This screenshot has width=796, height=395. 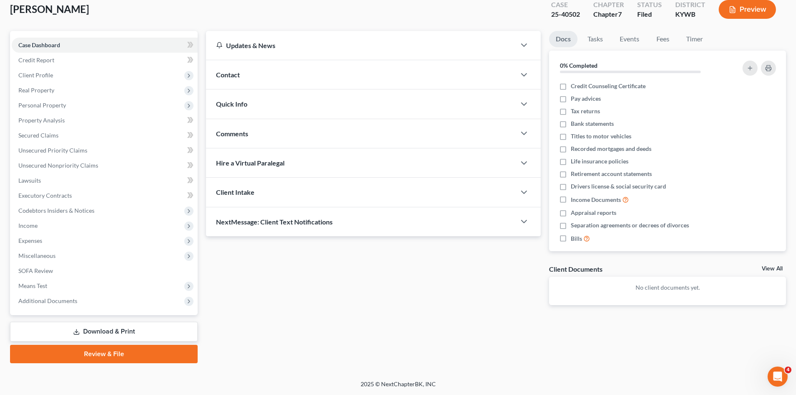 What do you see at coordinates (250, 162) in the screenshot?
I see `span: Hire a Virtual Paralegal` at bounding box center [250, 162].